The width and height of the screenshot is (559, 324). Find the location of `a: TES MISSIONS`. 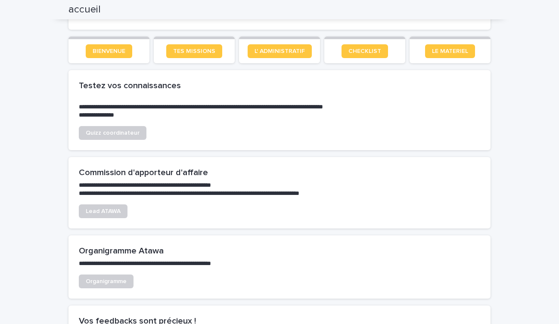

a: TES MISSIONS is located at coordinates (194, 51).